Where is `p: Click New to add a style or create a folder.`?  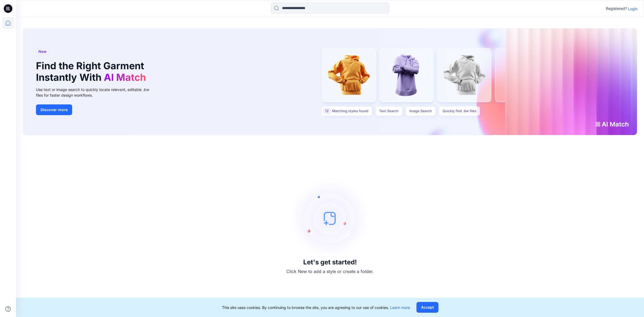
p: Click New to add a style or create a folder. is located at coordinates (330, 271).